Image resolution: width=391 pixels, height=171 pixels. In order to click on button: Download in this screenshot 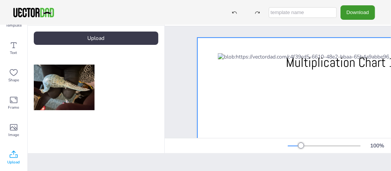, I will do `click(357, 12)`.